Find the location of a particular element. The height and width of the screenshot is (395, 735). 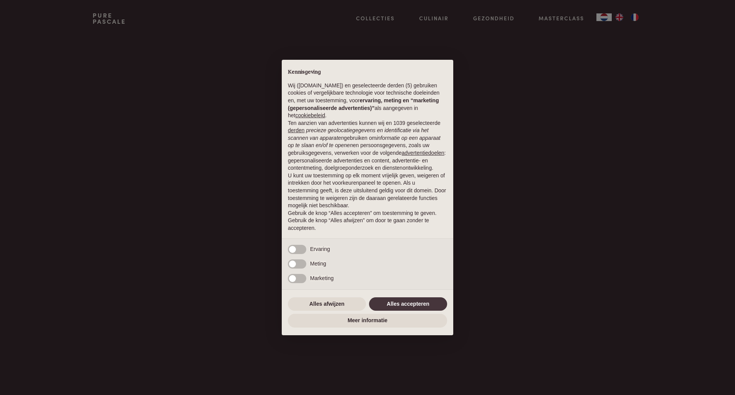

em: precieze geolocatiegegevens en identificatie via het scannen van apparaten is located at coordinates (358, 134).